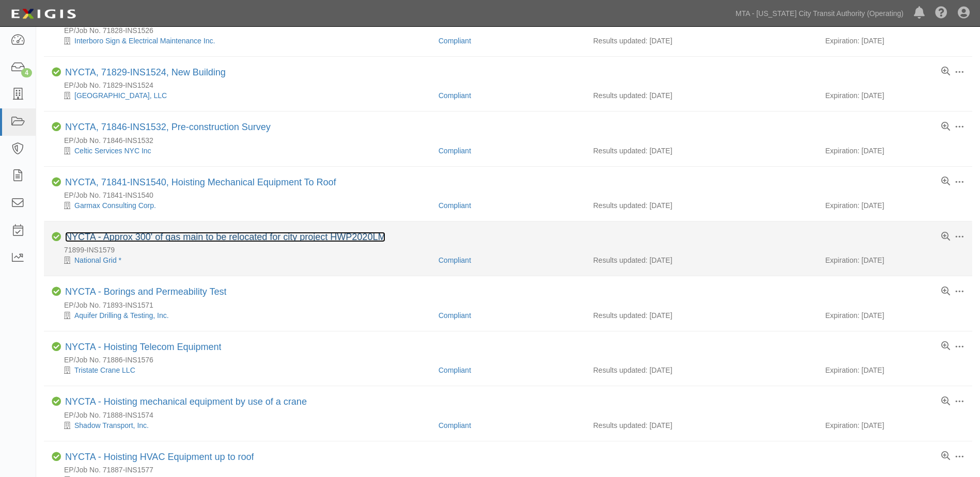  What do you see at coordinates (512, 85) in the screenshot?
I see `div: EP/Job No. 71829-INS1524` at bounding box center [512, 85].